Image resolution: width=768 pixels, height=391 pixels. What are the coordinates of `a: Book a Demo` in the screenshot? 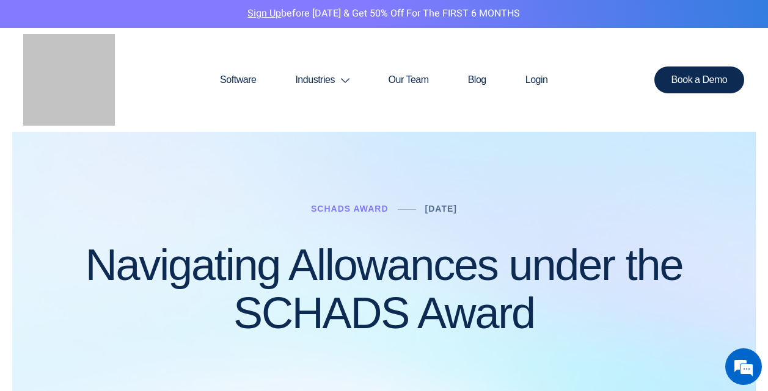 It's located at (699, 80).